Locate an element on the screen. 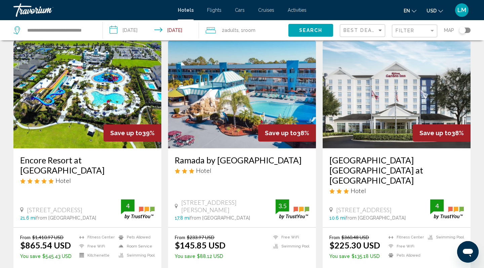  a: Flights is located at coordinates (214, 10).